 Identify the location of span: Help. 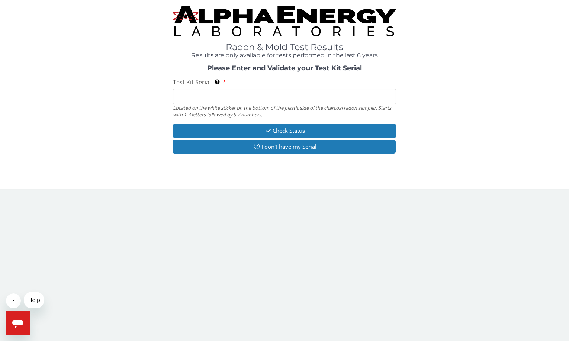
(10, 8).